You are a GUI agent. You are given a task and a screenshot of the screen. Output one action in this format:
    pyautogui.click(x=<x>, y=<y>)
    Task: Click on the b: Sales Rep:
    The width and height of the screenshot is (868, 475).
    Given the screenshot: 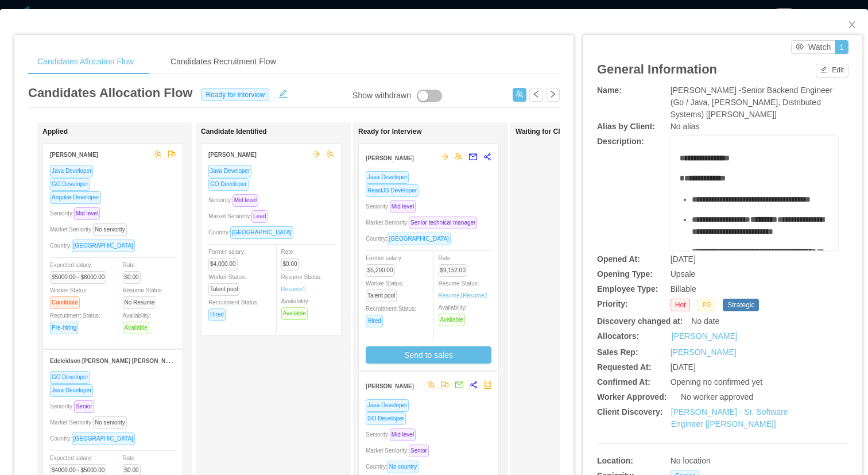 What is the action you would take?
    pyautogui.click(x=618, y=352)
    